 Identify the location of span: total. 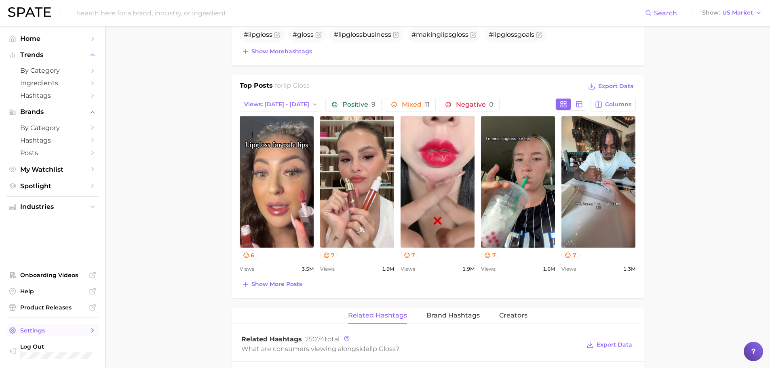
(322, 339).